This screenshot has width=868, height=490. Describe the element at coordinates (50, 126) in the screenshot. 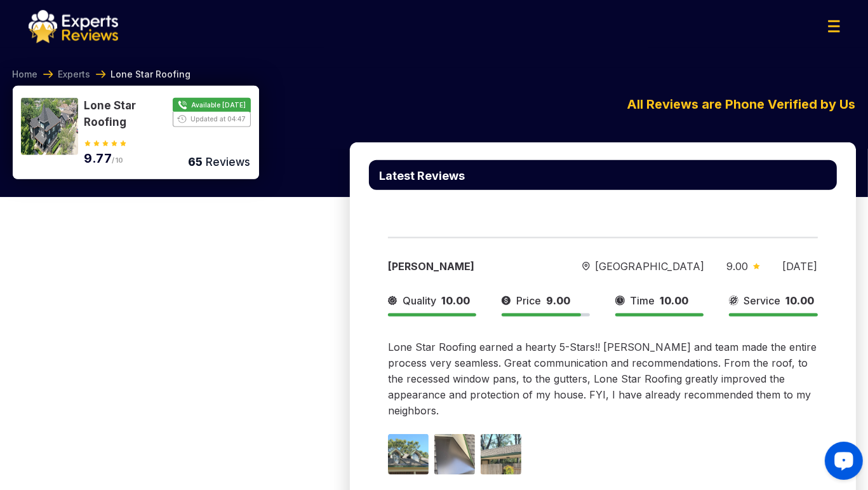

I see `img: 175466279898754.jpeg` at that location.